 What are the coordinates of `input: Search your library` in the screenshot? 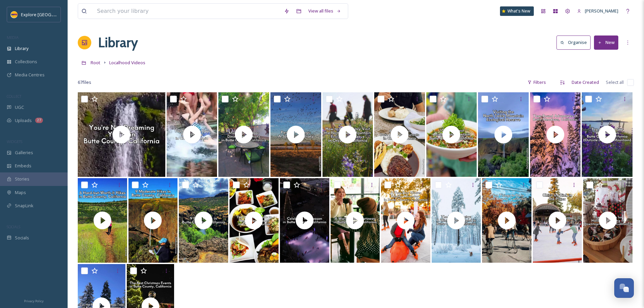 It's located at (187, 11).